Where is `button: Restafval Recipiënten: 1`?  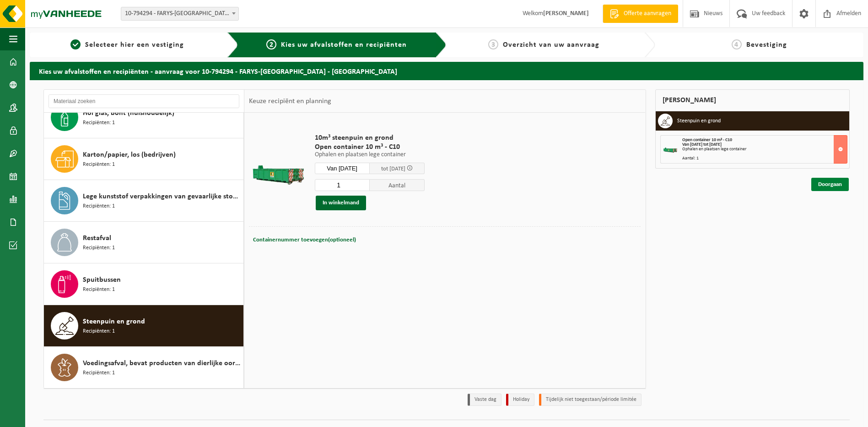
button: Restafval Recipiënten: 1 is located at coordinates (143, 242).